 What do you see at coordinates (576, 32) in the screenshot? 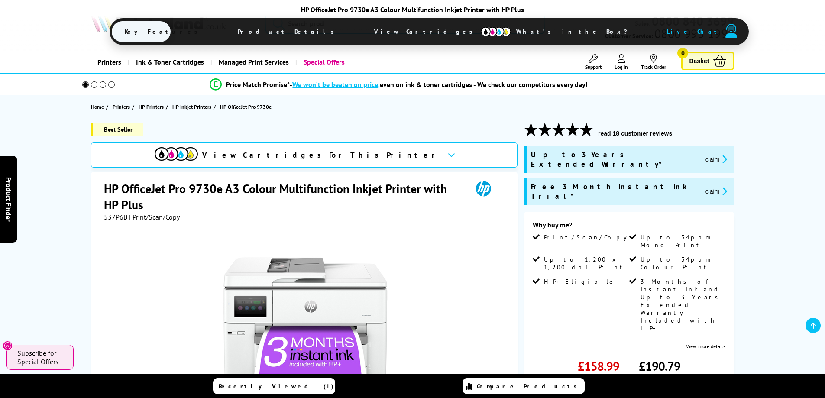
I see `span: What’s in the Box?` at bounding box center [576, 32].